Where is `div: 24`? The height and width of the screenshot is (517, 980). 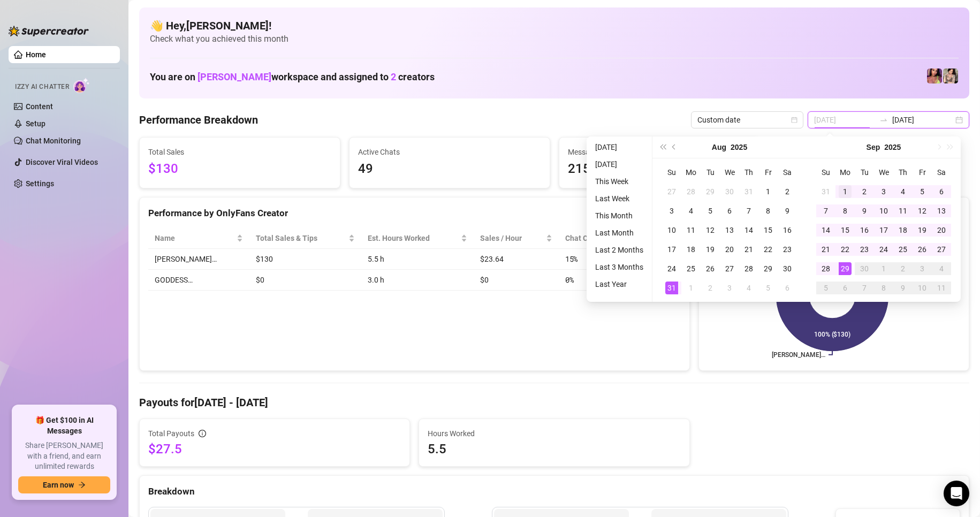
div: 24 is located at coordinates (672, 268).